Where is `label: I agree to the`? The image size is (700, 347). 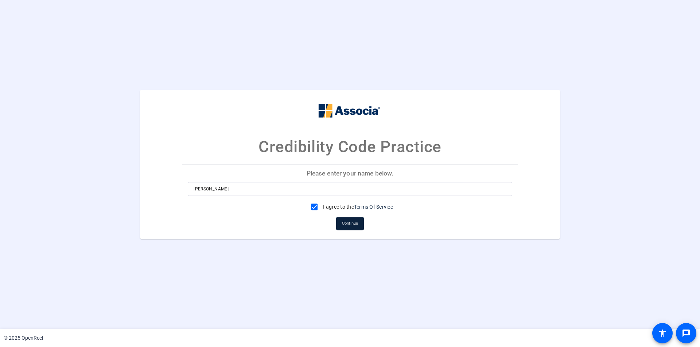
label: I agree to the is located at coordinates (357, 207).